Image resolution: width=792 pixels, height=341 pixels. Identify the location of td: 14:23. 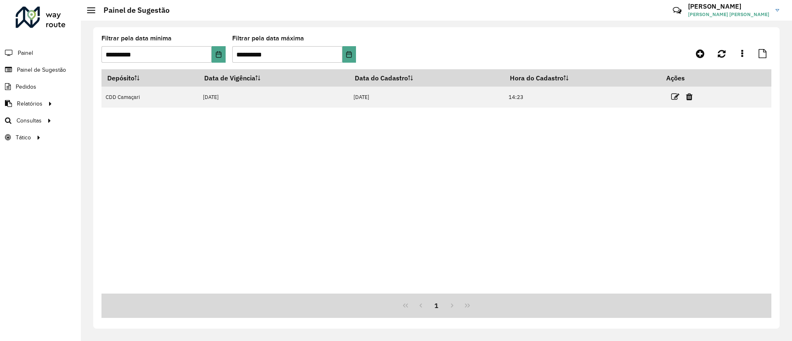
(582, 97).